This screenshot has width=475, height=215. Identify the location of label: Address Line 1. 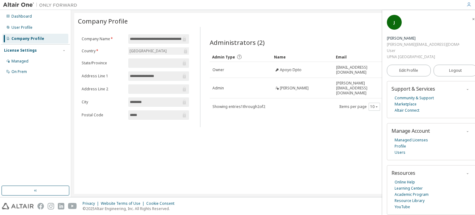
(103, 76).